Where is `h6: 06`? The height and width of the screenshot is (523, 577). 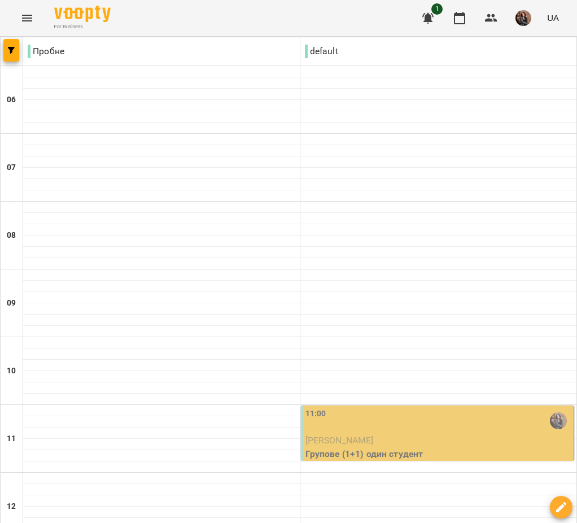 h6: 06 is located at coordinates (11, 100).